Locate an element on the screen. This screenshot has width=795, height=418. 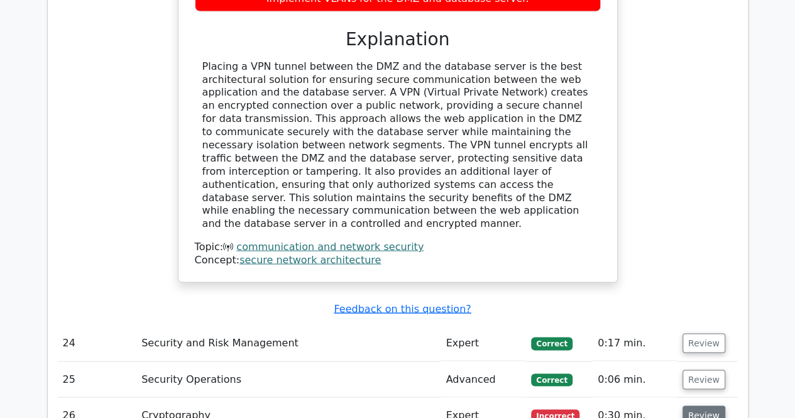
a: Feedback on this question? is located at coordinates (402, 308).